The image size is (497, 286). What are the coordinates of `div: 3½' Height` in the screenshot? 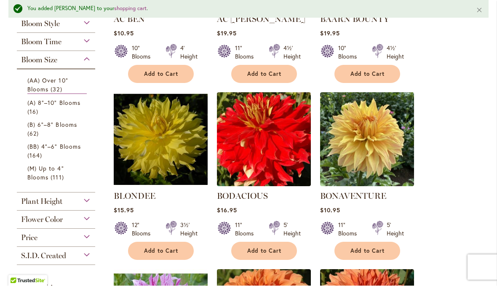 It's located at (189, 229).